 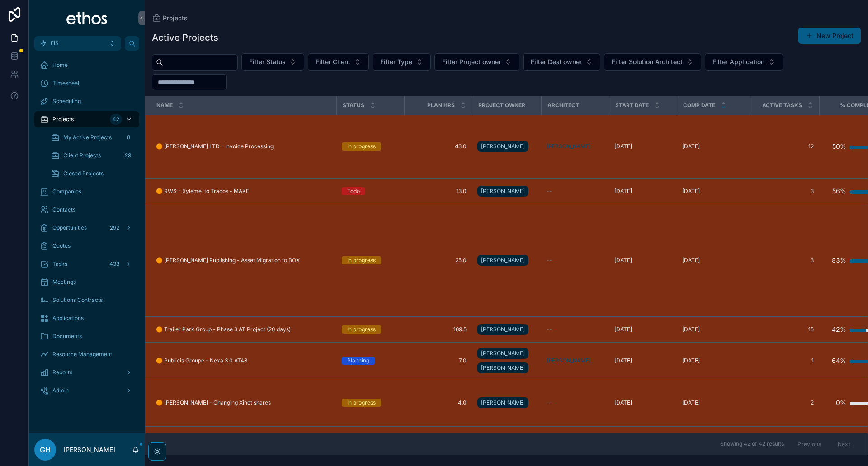 I want to click on span: Opportunities, so click(x=70, y=228).